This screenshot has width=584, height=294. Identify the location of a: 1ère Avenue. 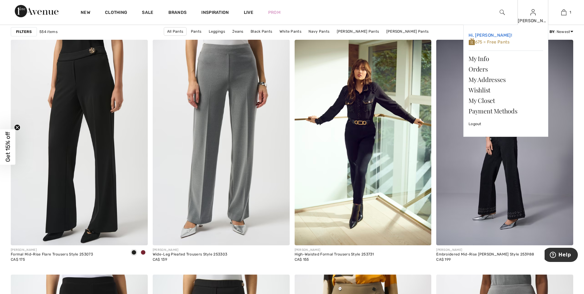
(37, 11).